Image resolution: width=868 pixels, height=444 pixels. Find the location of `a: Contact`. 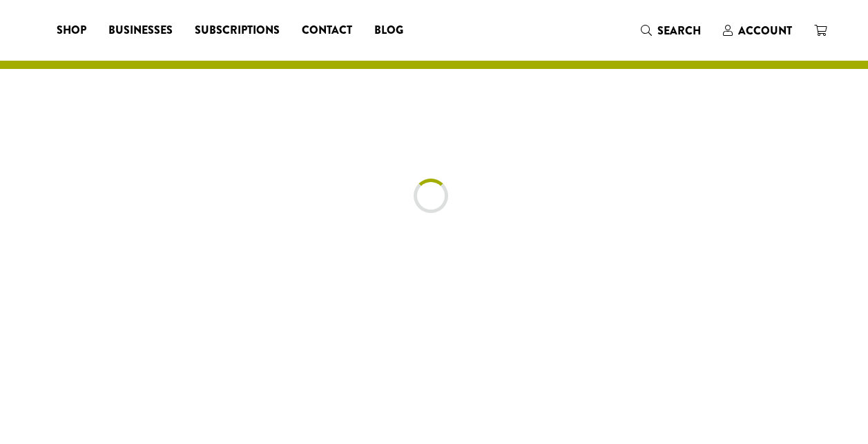

a: Contact is located at coordinates (326, 30).